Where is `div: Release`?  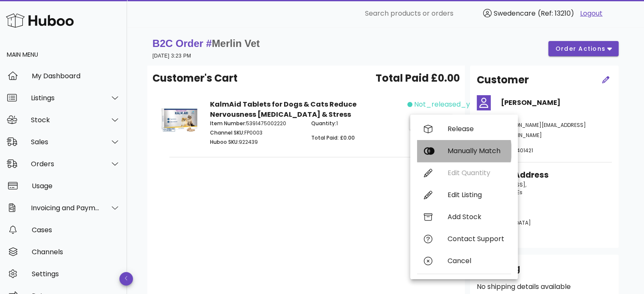 div: Release is located at coordinates (476, 129).